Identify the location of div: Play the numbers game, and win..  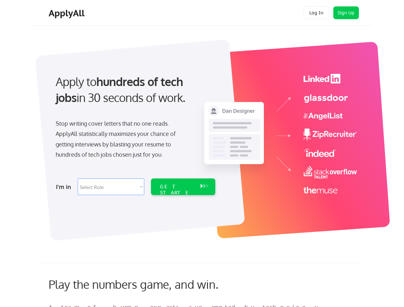
(148, 284).